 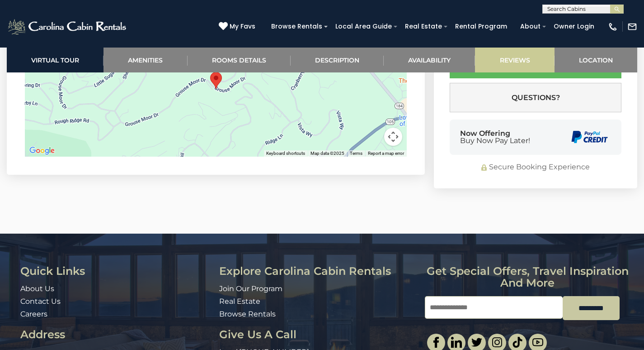 I want to click on a: Location, so click(x=595, y=59).